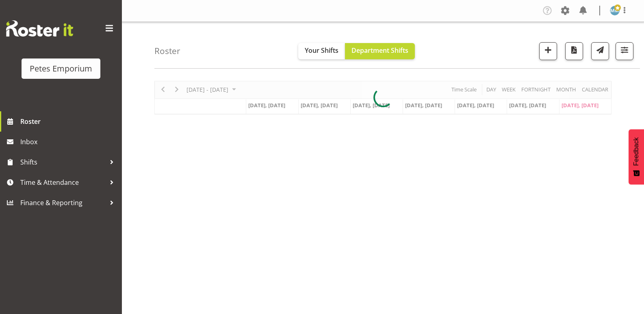  I want to click on div: Petes Emporium, so click(61, 69).